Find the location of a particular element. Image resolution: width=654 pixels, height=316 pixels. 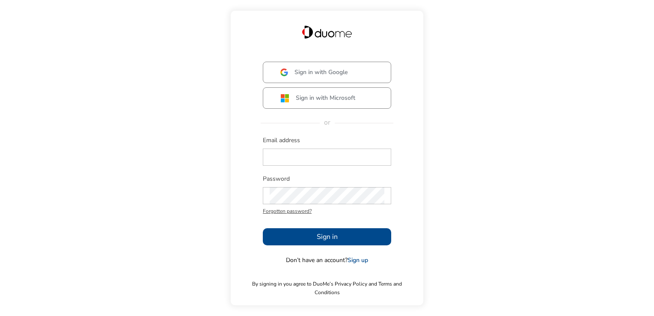

img: Duome is located at coordinates (327, 32).